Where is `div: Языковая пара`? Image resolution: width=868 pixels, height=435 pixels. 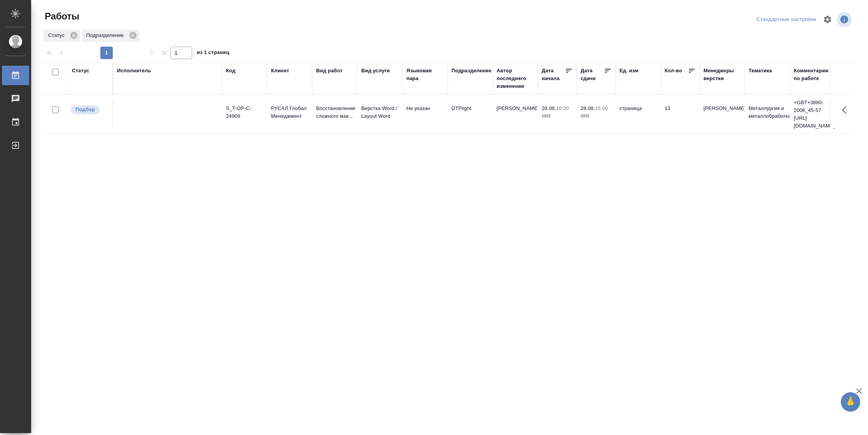 div: Языковая пара is located at coordinates (425, 74).